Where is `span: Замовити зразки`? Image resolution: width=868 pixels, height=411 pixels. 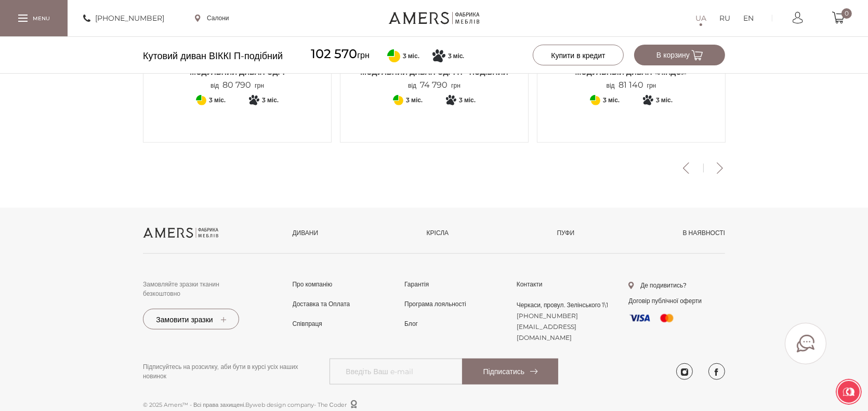
span: Замовити зразки is located at coordinates (191, 320).